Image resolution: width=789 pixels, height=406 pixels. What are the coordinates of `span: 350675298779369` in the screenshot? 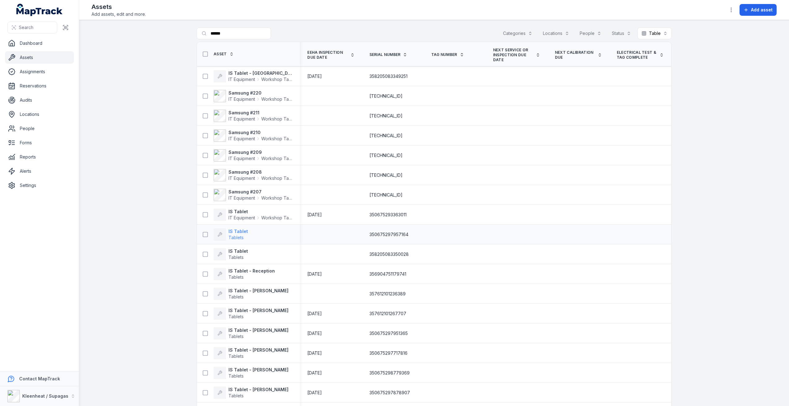 It's located at (390, 373).